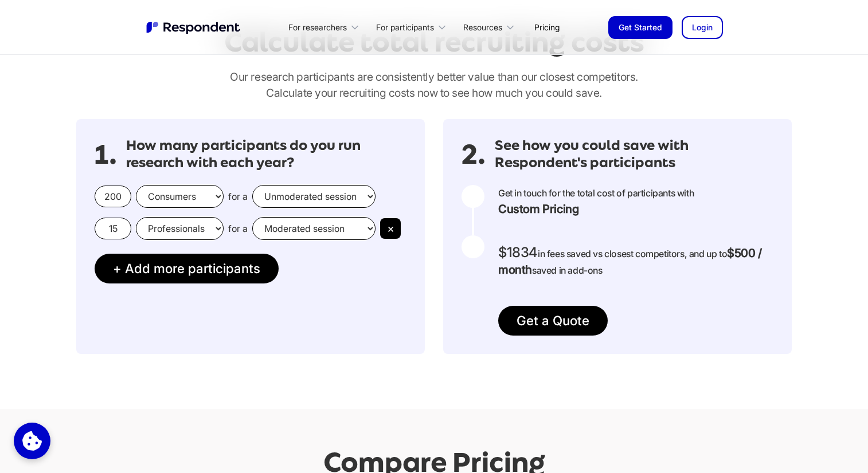  Describe the element at coordinates (194, 27) in the screenshot. I see `img: Untitled UI logotext` at that location.